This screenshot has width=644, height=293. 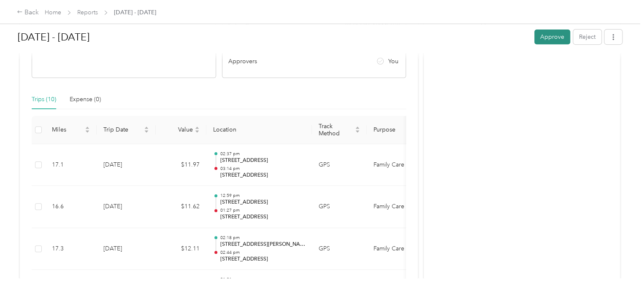 I want to click on td: $12.11, so click(x=181, y=249).